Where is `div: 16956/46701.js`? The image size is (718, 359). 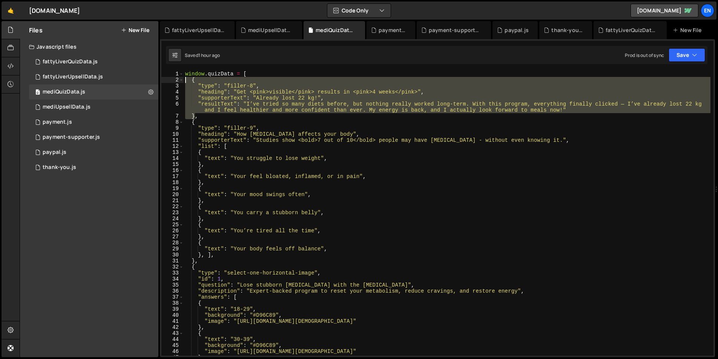
div: 16956/46701.js is located at coordinates (93, 107).